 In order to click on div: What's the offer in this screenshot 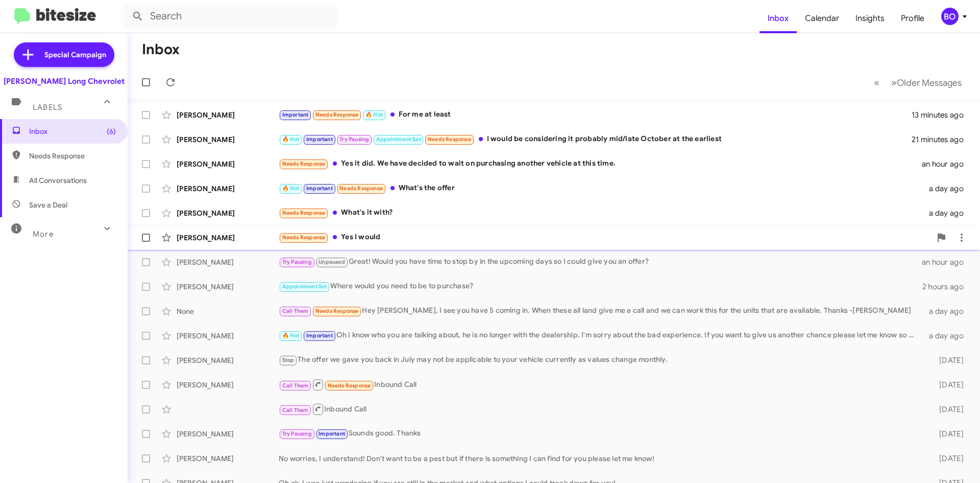, I will do `click(601, 188)`.